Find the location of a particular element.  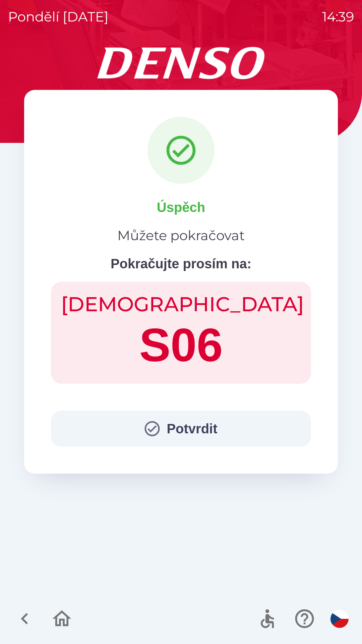

p: Můžete pokračovat is located at coordinates (181, 236).